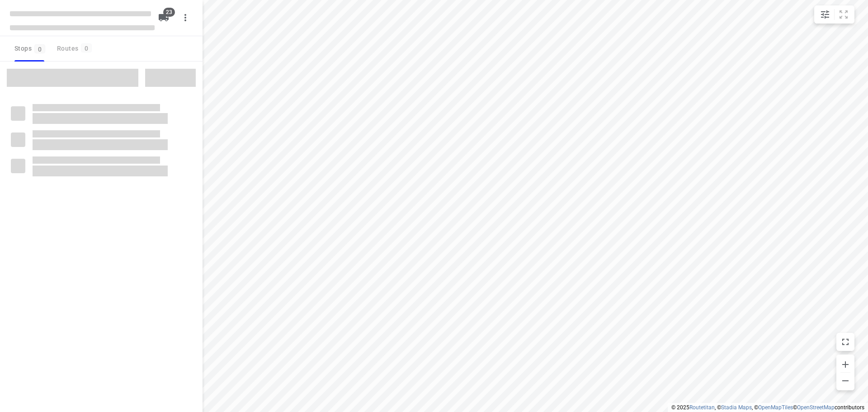 This screenshot has height=412, width=868. What do you see at coordinates (736, 407) in the screenshot?
I see `a: Stadia Maps` at bounding box center [736, 407].